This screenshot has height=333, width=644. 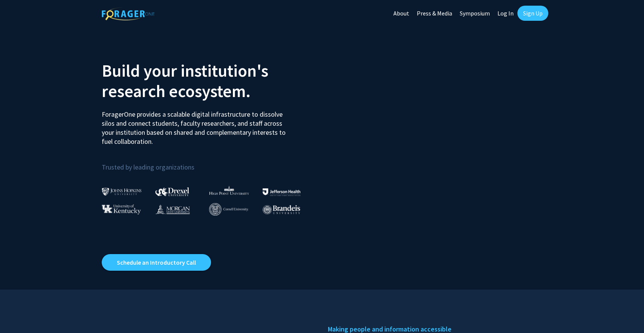 What do you see at coordinates (533, 13) in the screenshot?
I see `a: Sign Up` at bounding box center [533, 13].